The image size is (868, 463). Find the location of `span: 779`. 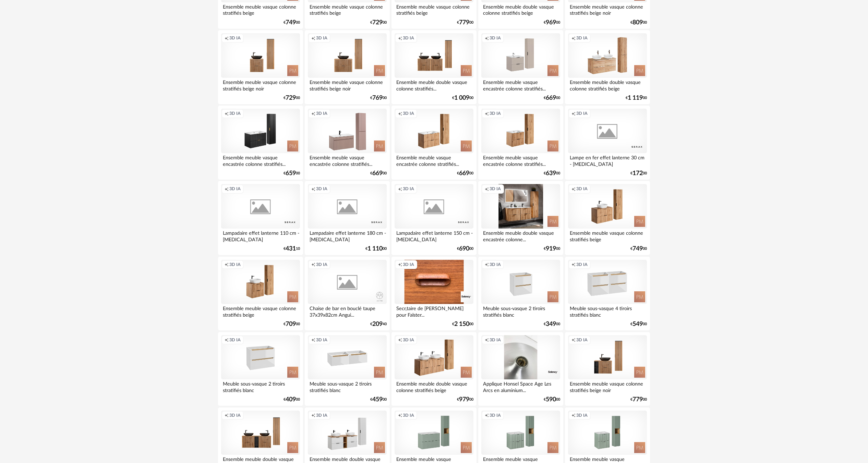

span: 779 is located at coordinates (464, 22).